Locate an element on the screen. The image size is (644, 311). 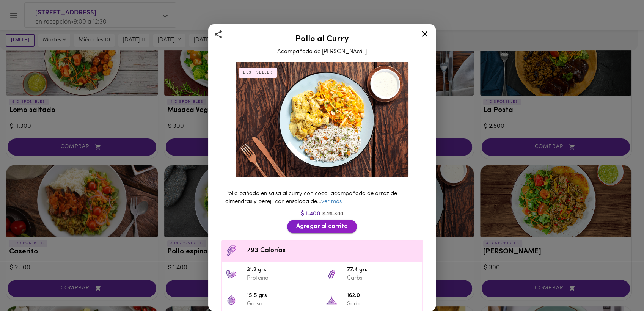
h2: Pollo al Curry is located at coordinates (322, 39).